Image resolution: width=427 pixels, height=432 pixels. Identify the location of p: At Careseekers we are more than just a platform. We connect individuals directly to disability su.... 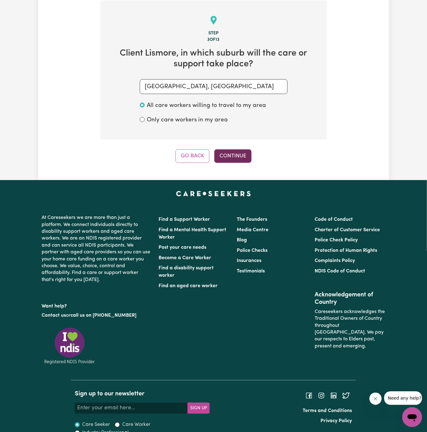
(97, 249).